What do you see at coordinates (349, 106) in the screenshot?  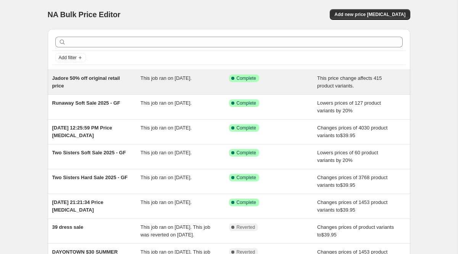 I see `span: Lowers prices of 127 product variants by 20%` at bounding box center [349, 106].